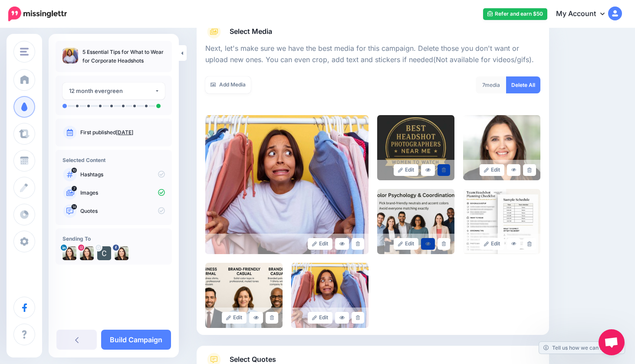 Image resolution: width=635 pixels, height=364 pixels. What do you see at coordinates (523, 85) in the screenshot?
I see `a: Delete All` at bounding box center [523, 85].